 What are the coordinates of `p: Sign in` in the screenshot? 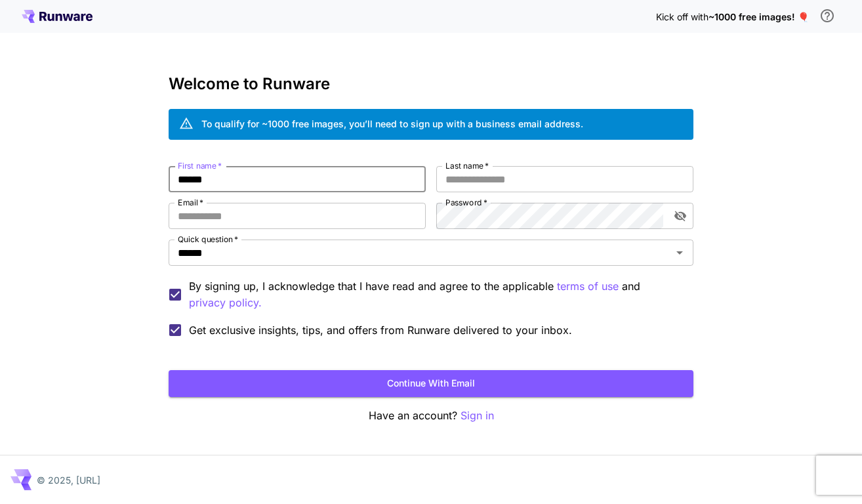 It's located at (477, 415).